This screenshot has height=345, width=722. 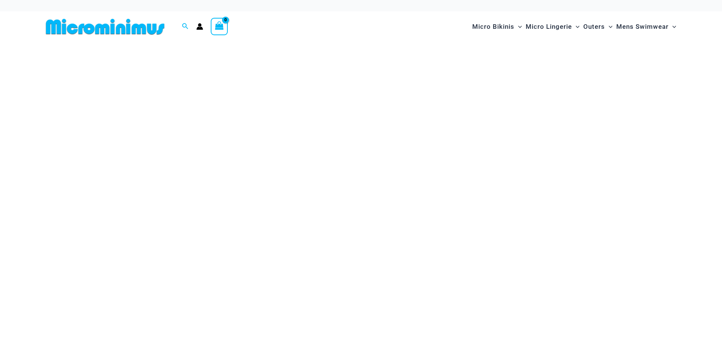 What do you see at coordinates (219, 27) in the screenshot?
I see `a: View Shopping Cart, empty` at bounding box center [219, 27].